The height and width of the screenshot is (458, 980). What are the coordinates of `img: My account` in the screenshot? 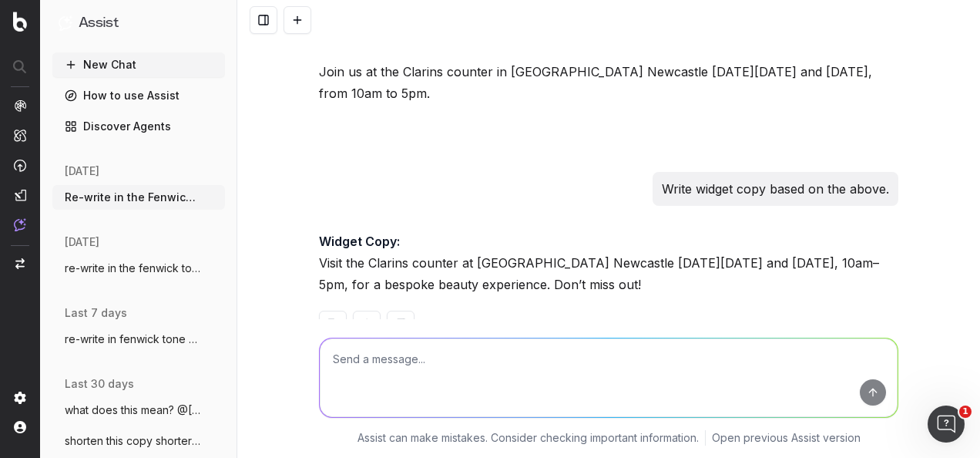 It's located at (20, 427).